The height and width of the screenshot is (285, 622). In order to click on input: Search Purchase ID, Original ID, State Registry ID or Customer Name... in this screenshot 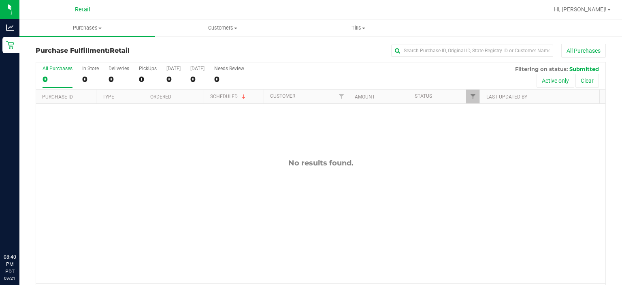, I will do `click(472, 51)`.